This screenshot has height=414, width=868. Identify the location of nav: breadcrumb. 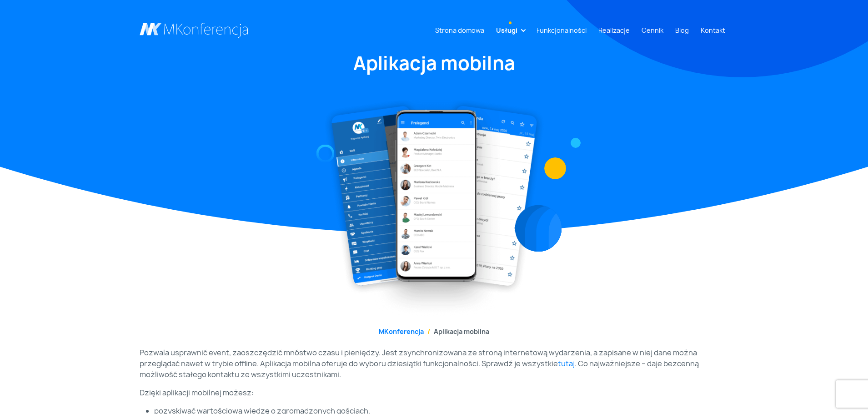
(434, 331).